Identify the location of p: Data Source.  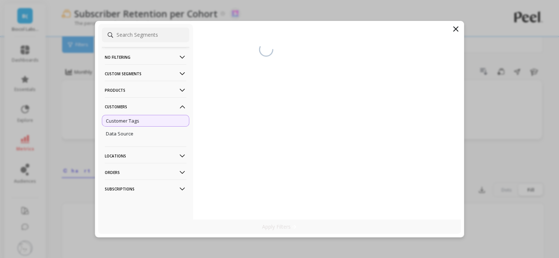
(119, 134).